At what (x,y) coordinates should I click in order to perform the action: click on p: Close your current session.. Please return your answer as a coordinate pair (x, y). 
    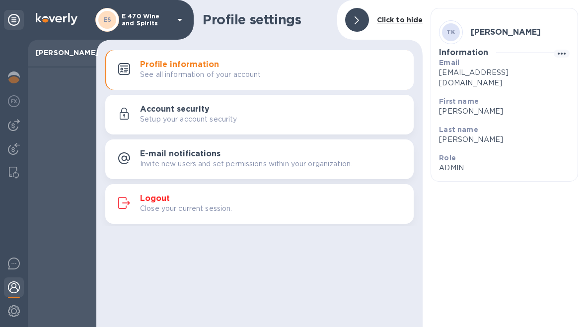
    Looking at the image, I should click on (186, 209).